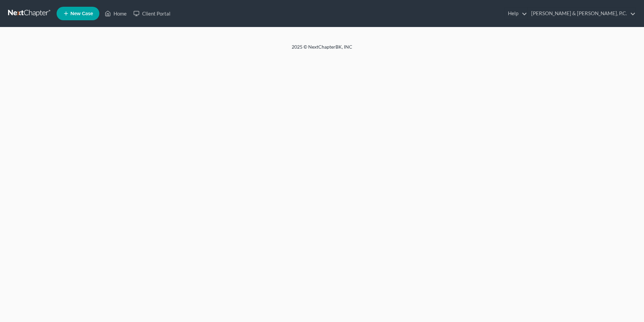 This screenshot has width=644, height=322. I want to click on new-legal-case-button: New Case, so click(78, 13).